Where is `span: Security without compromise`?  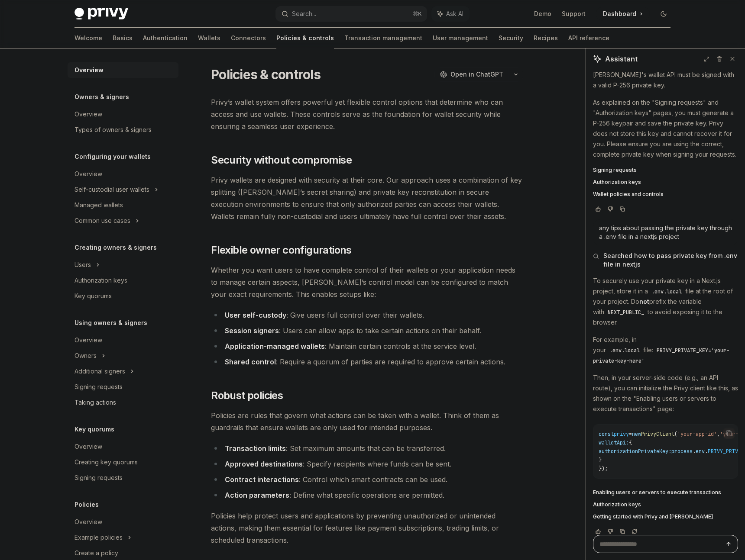
span: Security without compromise is located at coordinates (281, 160).